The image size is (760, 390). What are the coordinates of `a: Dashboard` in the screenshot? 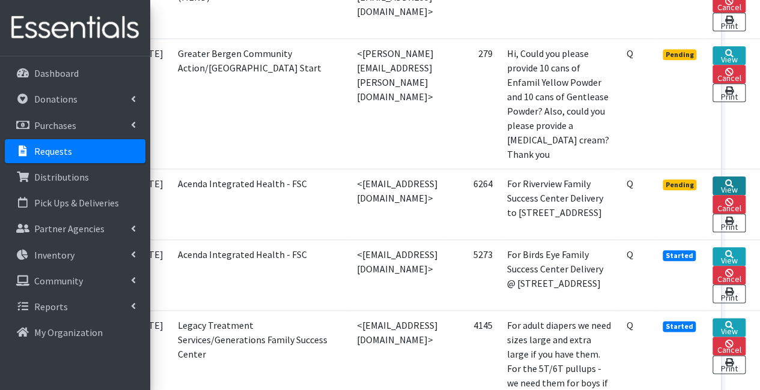 It's located at (75, 73).